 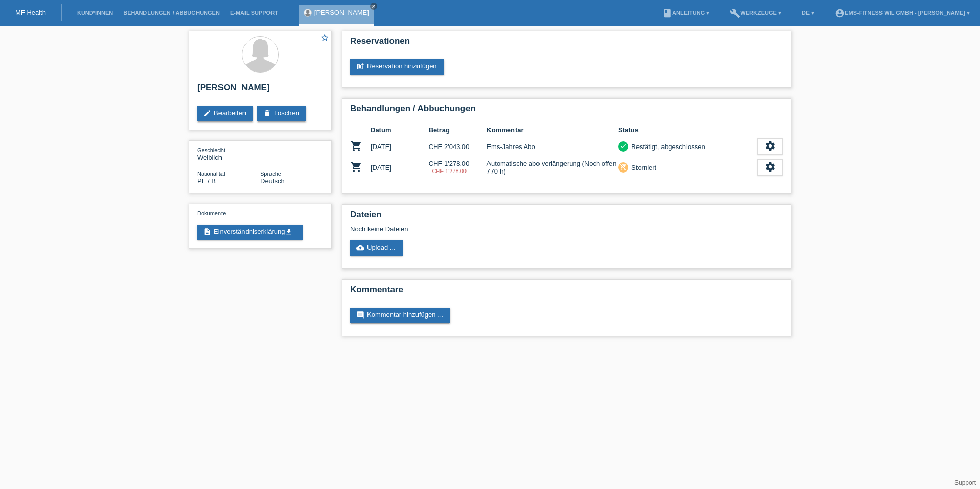 What do you see at coordinates (552, 130) in the screenshot?
I see `th: Kommentar` at bounding box center [552, 130].